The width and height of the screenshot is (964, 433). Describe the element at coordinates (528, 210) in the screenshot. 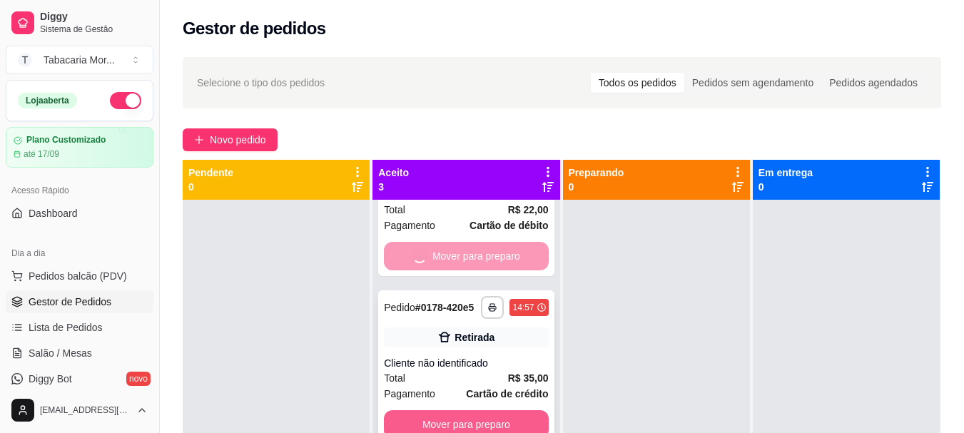

I see `strong: R$ 22,00` at that location.